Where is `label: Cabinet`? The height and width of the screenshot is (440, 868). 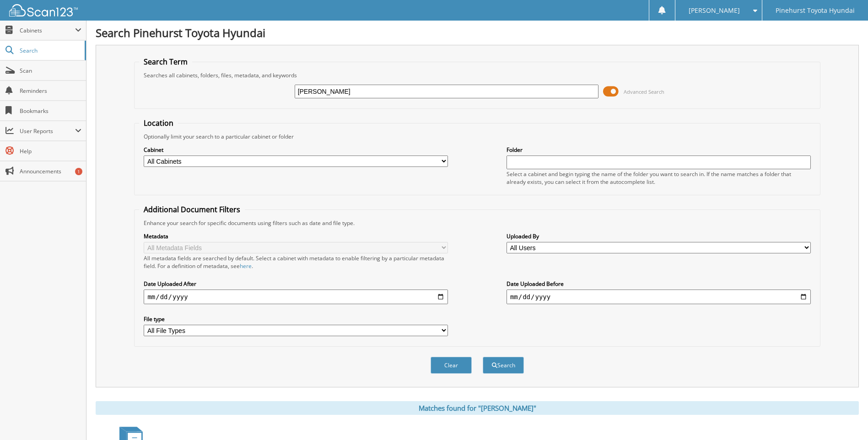
label: Cabinet is located at coordinates (296, 150).